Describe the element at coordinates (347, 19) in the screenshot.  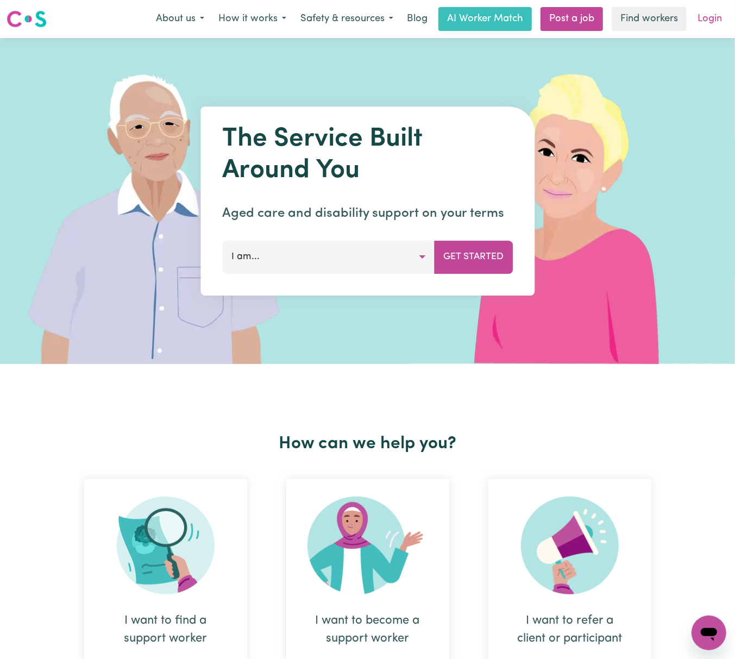
I see `button: Safety & resources` at that location.